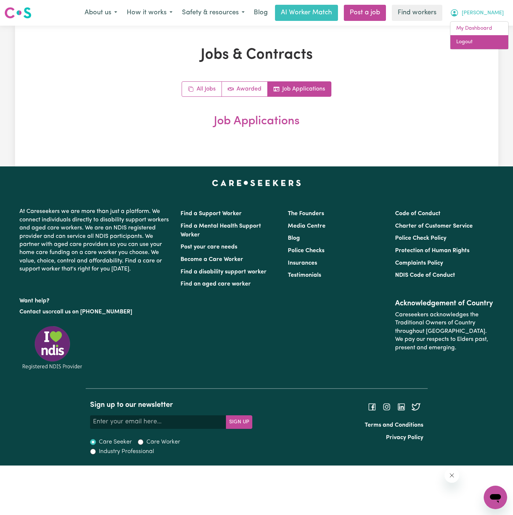 The width and height of the screenshot is (513, 515). What do you see at coordinates (96, 312) in the screenshot?
I see `p: or` at bounding box center [96, 312].